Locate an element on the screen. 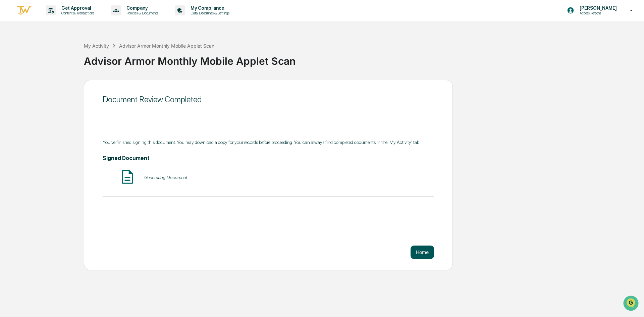  img: 1746055101610-c473b297-6a78-478c-a979-82029cc54cd1 is located at coordinates (13, 57).